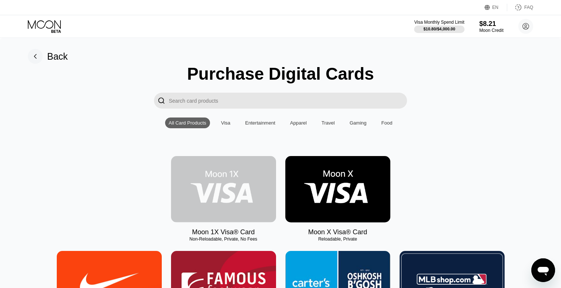 The image size is (561, 288). What do you see at coordinates (288, 101) in the screenshot?
I see `input: Search card products` at bounding box center [288, 101].